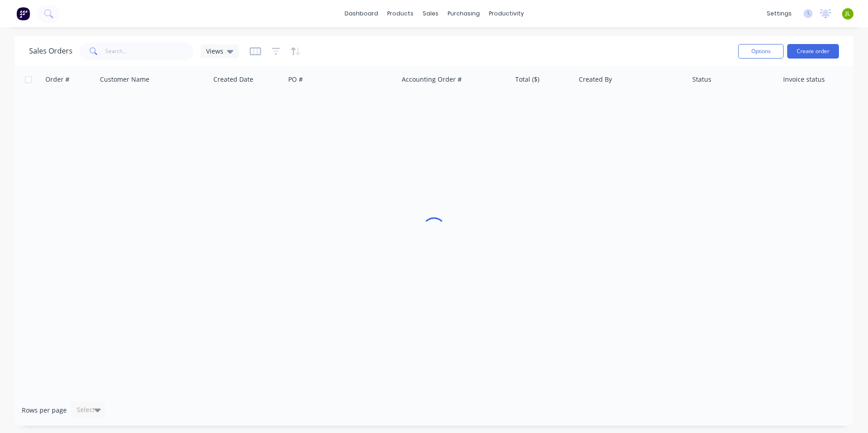  What do you see at coordinates (527, 79) in the screenshot?
I see `div: Total ($)` at bounding box center [527, 79].